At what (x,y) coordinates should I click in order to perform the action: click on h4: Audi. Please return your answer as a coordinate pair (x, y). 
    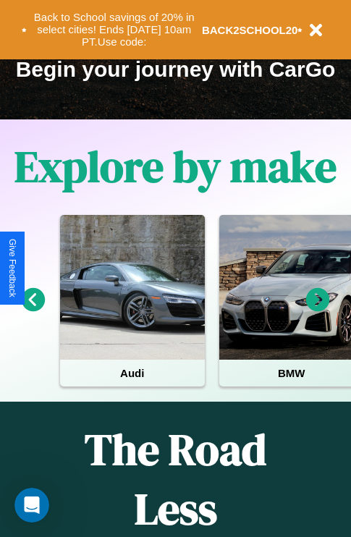
    Looking at the image, I should click on (133, 373).